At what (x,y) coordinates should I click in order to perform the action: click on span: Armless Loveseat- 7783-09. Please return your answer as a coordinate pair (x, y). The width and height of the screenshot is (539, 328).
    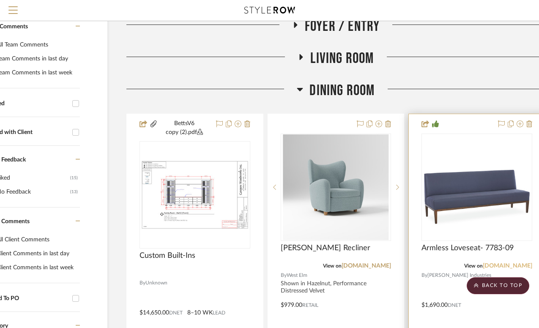
    Looking at the image, I should click on (468, 248).